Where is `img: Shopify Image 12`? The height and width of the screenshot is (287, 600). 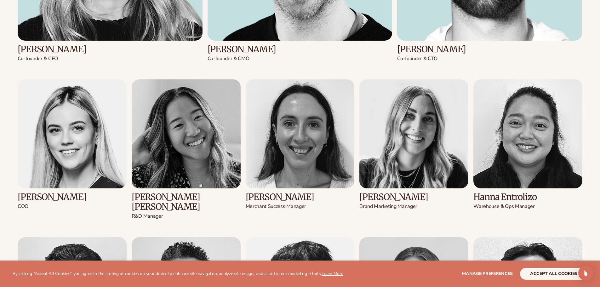
img: Shopify Image 12 is located at coordinates (528, 134).